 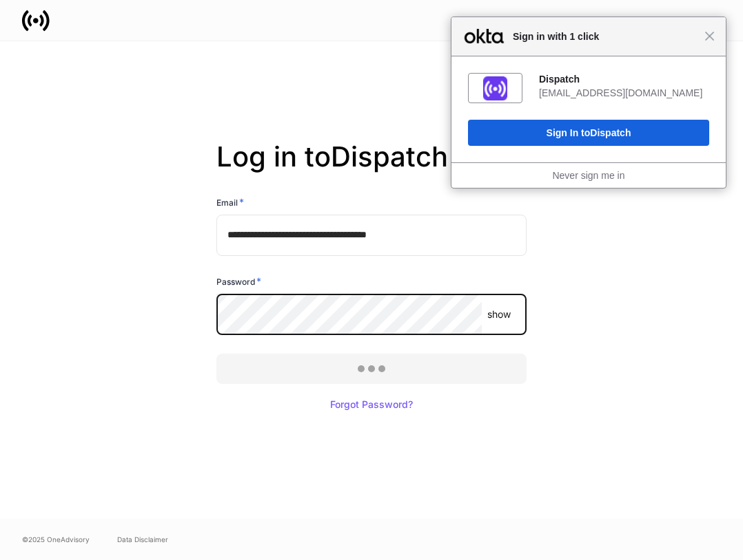 I want to click on span: Dispatch, so click(x=610, y=133).